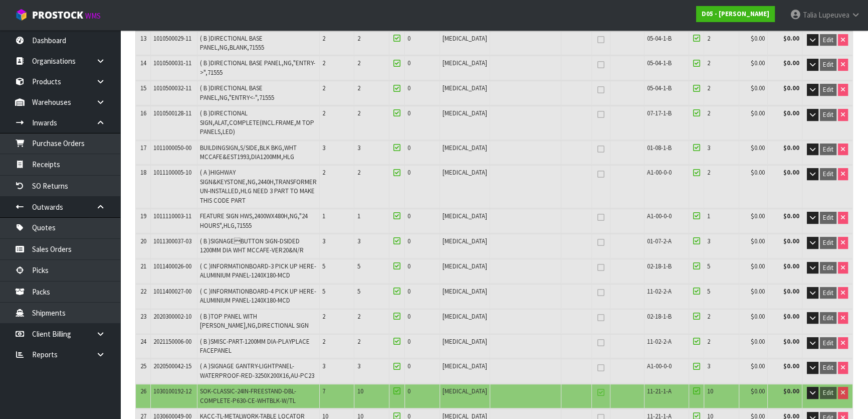 The height and width of the screenshot is (419, 868). What do you see at coordinates (143, 266) in the screenshot?
I see `span: 21` at bounding box center [143, 266].